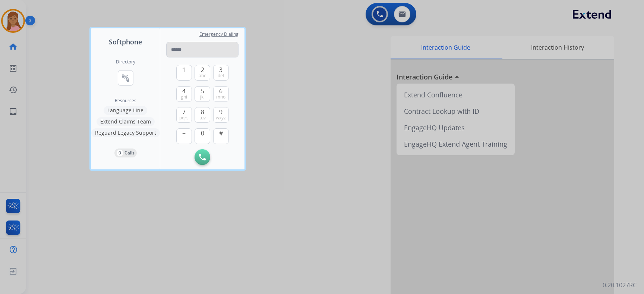 This screenshot has width=644, height=294. What do you see at coordinates (125, 78) in the screenshot?
I see `mat-icon: connect_without_contact` at bounding box center [125, 78].